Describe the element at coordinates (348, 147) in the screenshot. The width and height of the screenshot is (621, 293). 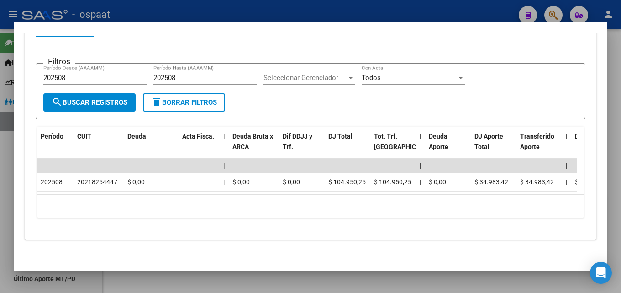
I see `datatable-header-cell: DJ Total` at that location.